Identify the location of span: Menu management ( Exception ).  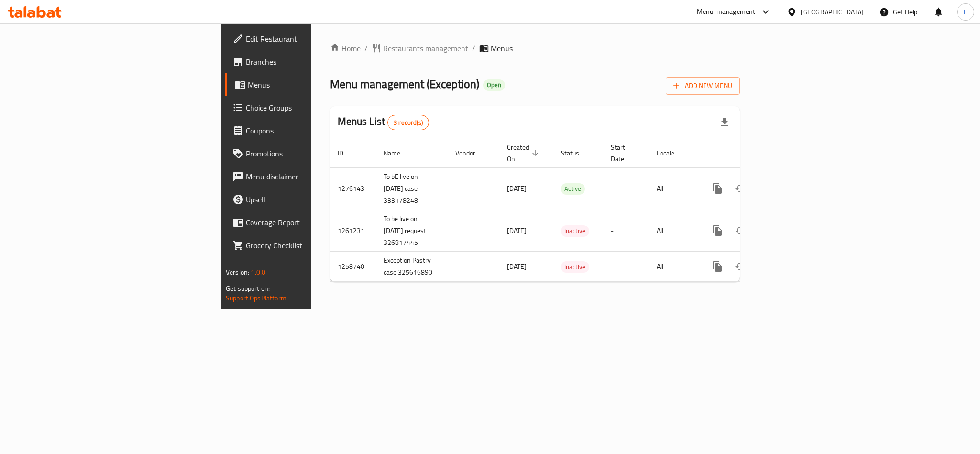
(405, 84).